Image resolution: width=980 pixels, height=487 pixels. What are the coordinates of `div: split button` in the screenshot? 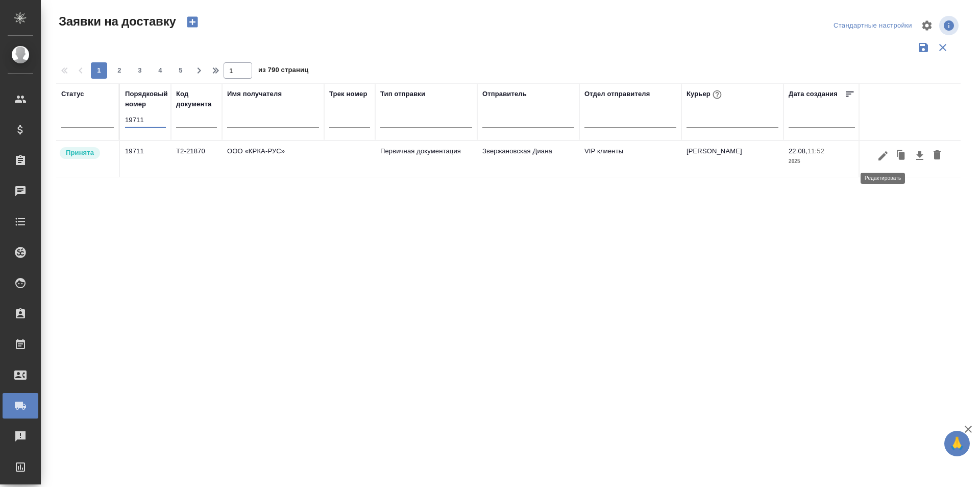 It's located at (873, 25).